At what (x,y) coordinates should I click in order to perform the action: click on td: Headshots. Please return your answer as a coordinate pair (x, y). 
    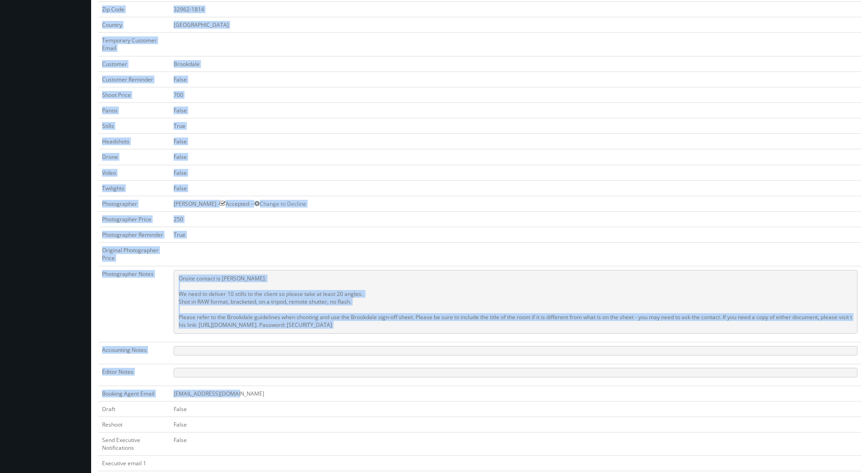
    Looking at the image, I should click on (134, 141).